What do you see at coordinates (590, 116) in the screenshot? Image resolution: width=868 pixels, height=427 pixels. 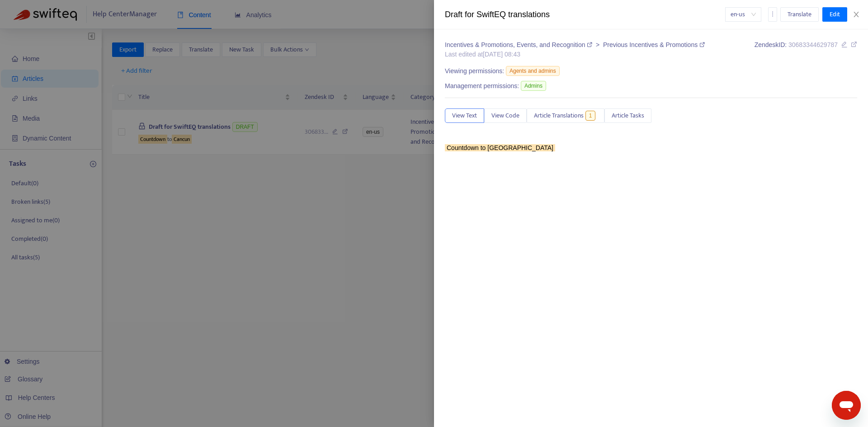 I see `span: 1` at bounding box center [590, 116].